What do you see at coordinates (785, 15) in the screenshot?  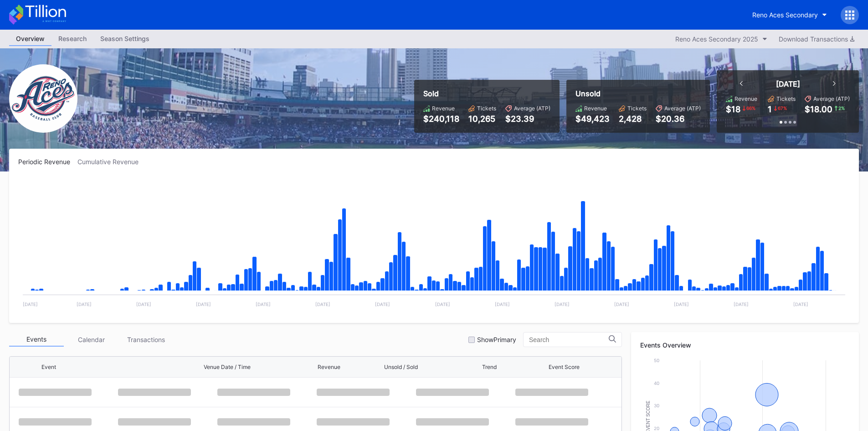 I see `div: Reno Aces Secondary` at bounding box center [785, 15].